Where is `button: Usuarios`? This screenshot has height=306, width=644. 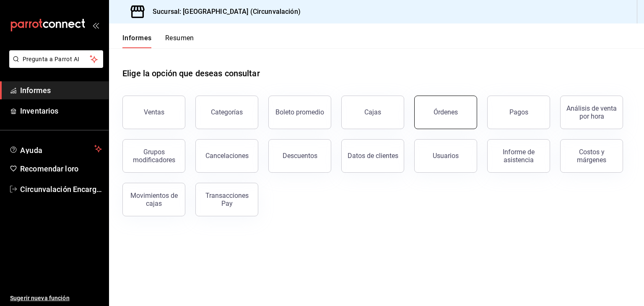 button: Usuarios is located at coordinates (446, 156).